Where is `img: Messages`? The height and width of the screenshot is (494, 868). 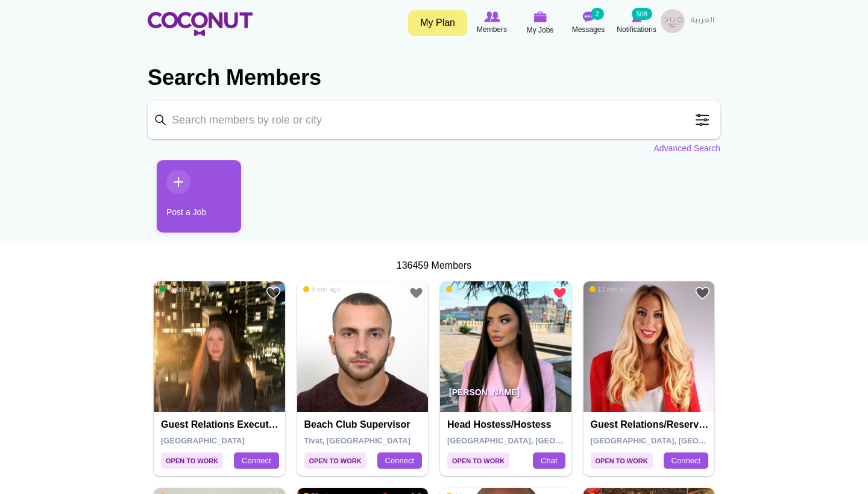 img: Messages is located at coordinates (588, 16).